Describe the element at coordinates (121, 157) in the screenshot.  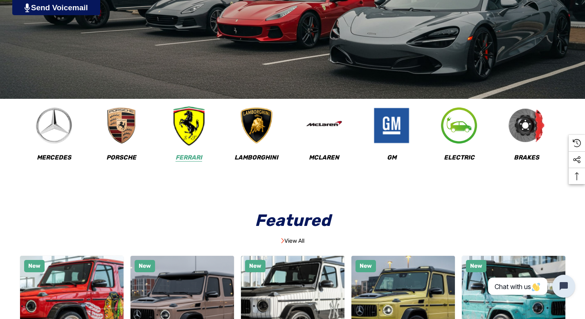
I see `span: Porsche` at that location.